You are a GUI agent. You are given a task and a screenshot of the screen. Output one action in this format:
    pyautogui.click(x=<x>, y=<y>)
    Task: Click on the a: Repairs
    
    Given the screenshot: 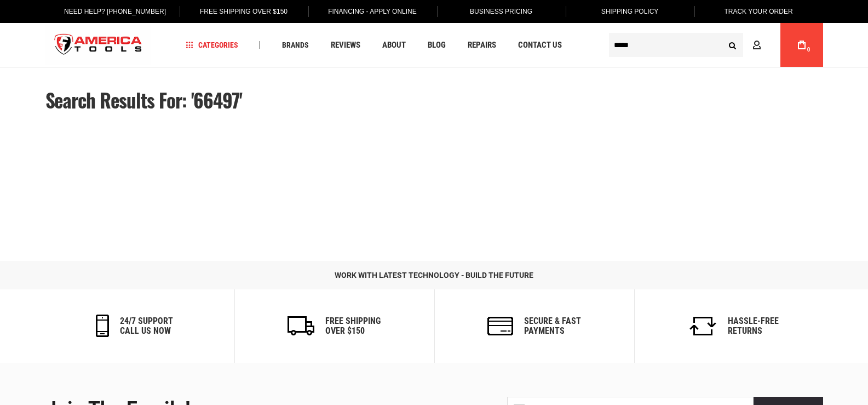 What is the action you would take?
    pyautogui.click(x=482, y=45)
    